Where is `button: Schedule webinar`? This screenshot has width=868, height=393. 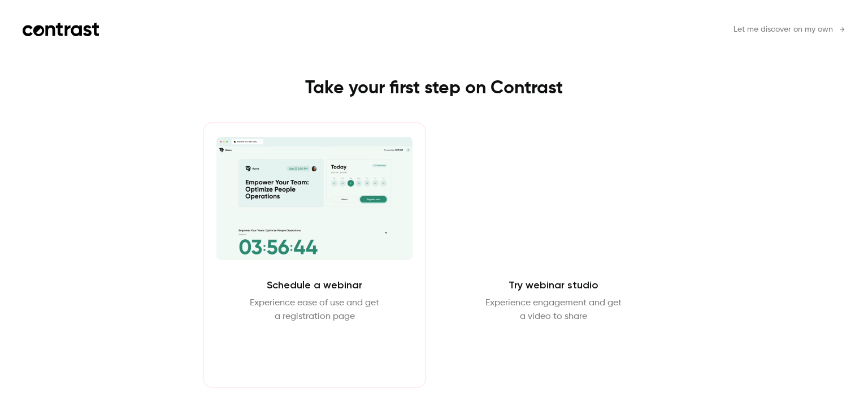
button: Schedule webinar is located at coordinates (314, 350).